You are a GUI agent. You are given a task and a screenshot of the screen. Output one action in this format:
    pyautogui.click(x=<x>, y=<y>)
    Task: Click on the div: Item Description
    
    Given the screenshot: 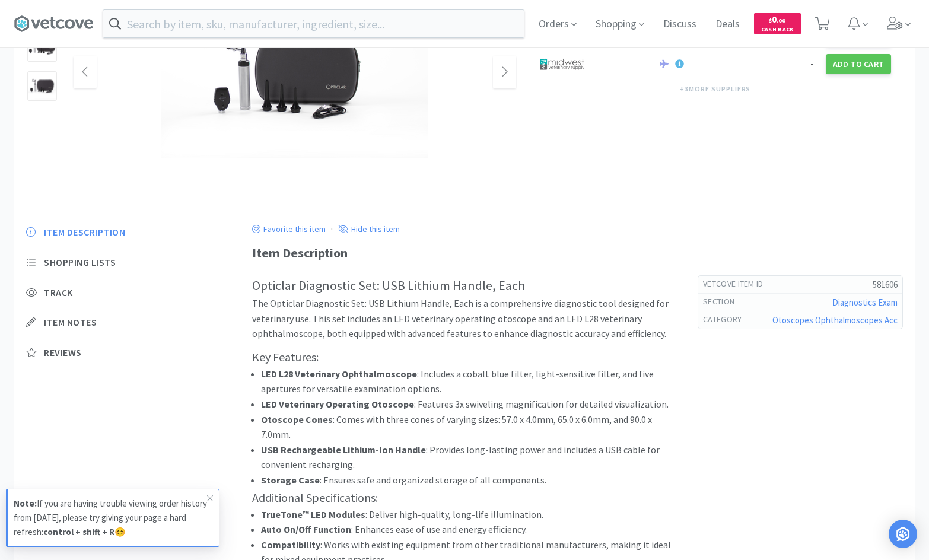 What is the action you would take?
    pyautogui.click(x=578, y=253)
    